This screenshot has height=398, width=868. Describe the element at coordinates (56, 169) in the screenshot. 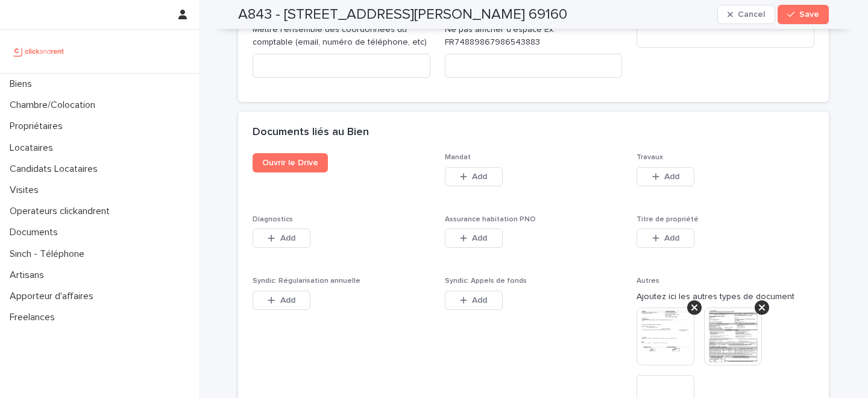

I see `p: Candidats Locataires` at that location.